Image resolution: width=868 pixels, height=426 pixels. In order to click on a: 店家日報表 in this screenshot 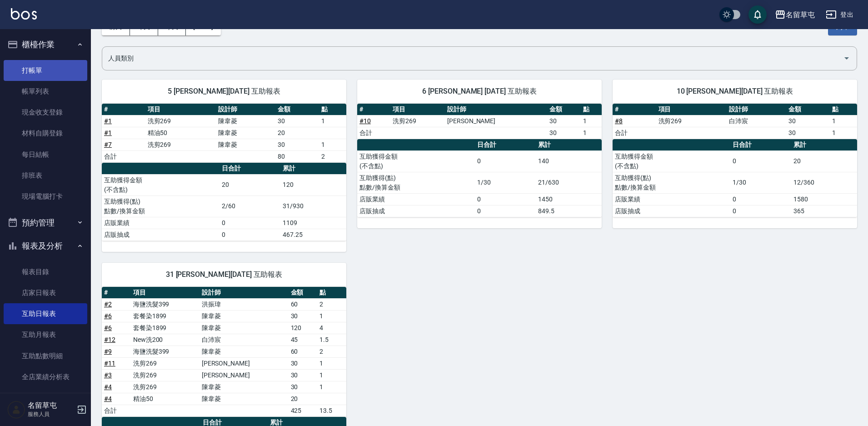, I will do `click(45, 293)`.